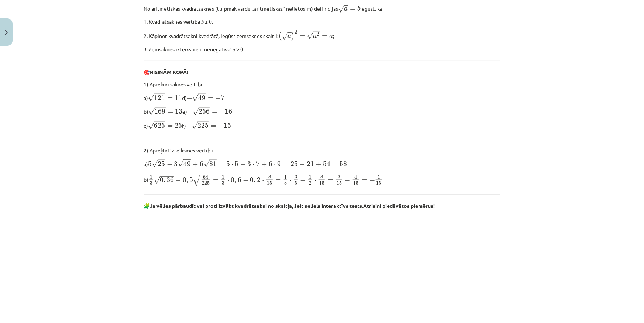 The width and height of the screenshot is (644, 323). What do you see at coordinates (228, 111) in the screenshot?
I see `span: 16` at bounding box center [228, 111].